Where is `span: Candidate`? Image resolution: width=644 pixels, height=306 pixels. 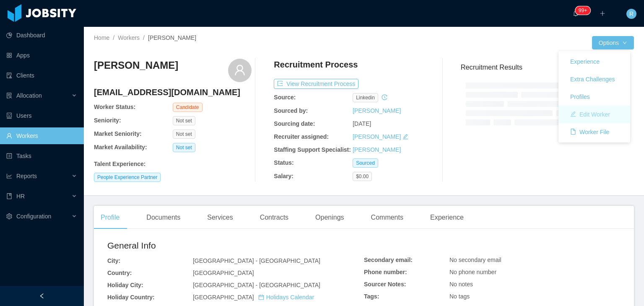
span: Candidate is located at coordinates (187, 107).